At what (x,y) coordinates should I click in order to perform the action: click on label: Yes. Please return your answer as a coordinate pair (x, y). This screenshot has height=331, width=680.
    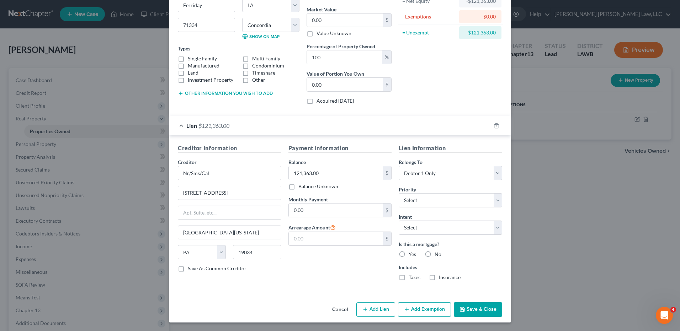
    Looking at the image, I should click on (412, 255).